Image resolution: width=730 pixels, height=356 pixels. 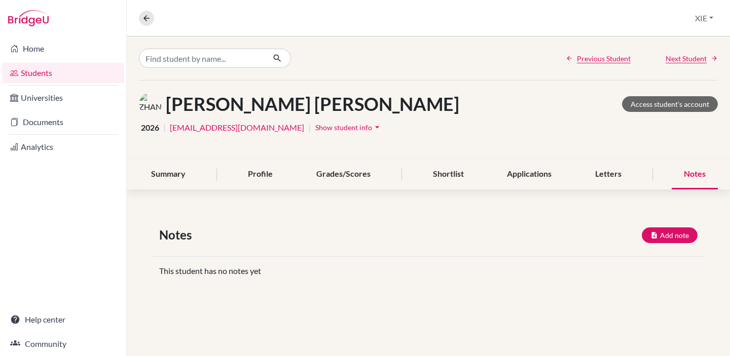 I want to click on a: Analytics, so click(x=63, y=147).